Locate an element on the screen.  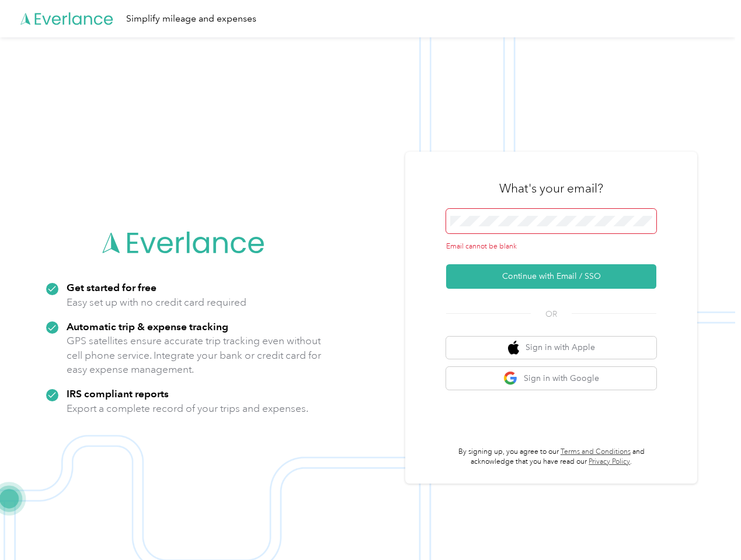
button: google logoSign in with Google is located at coordinates (551, 378).